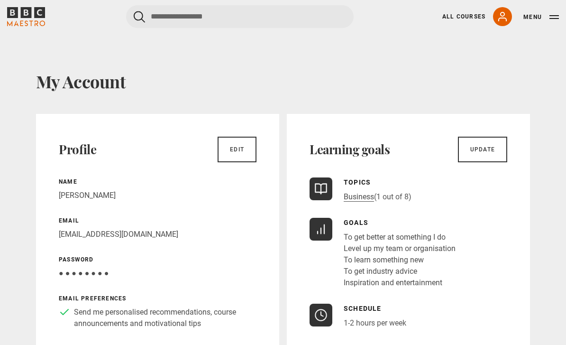 The image size is (566, 345). Describe the element at coordinates (375, 323) in the screenshot. I see `p: 1-2 hours per week` at that location.